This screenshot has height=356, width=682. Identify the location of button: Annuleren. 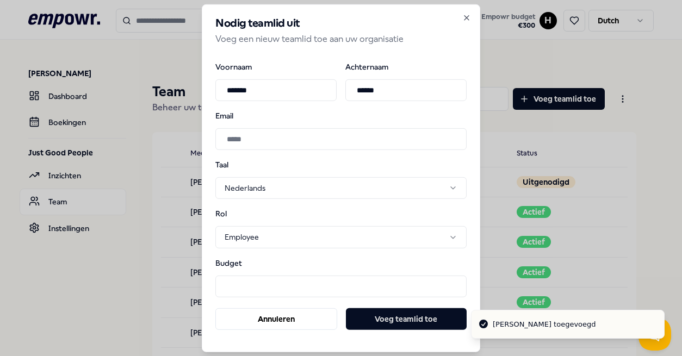
(276, 319).